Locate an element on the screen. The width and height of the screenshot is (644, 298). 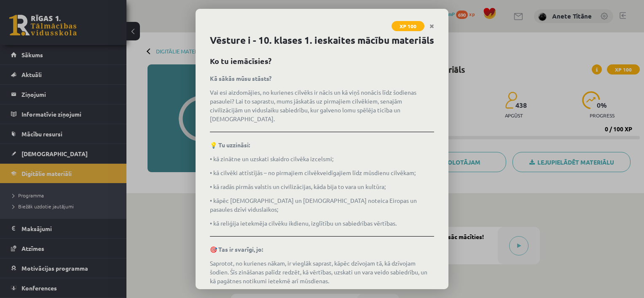
a: Close is located at coordinates (431, 26).